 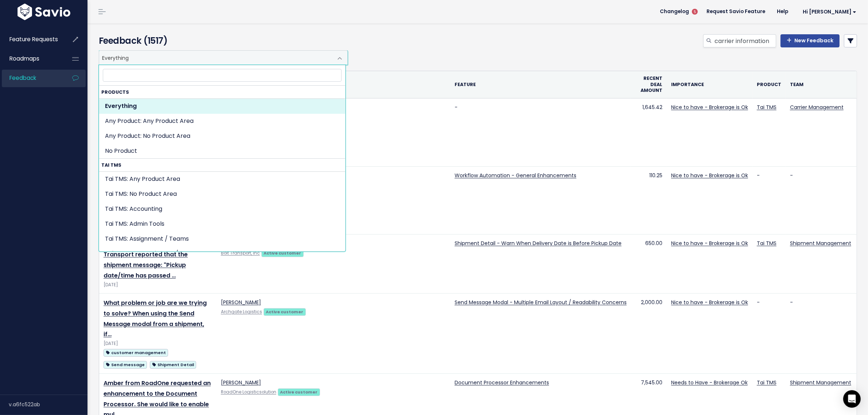 What do you see at coordinates (695, 12) in the screenshot?
I see `span: 5` at bounding box center [695, 12].